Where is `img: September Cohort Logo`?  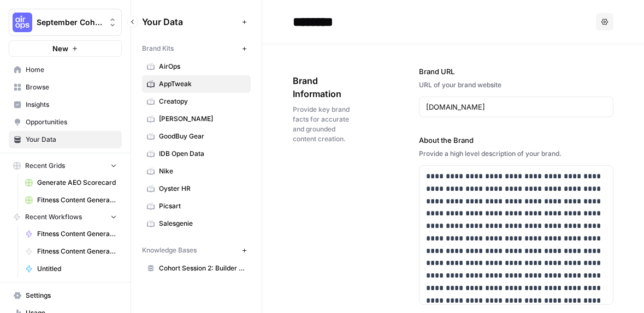
img: September Cohort Logo is located at coordinates (22, 22).